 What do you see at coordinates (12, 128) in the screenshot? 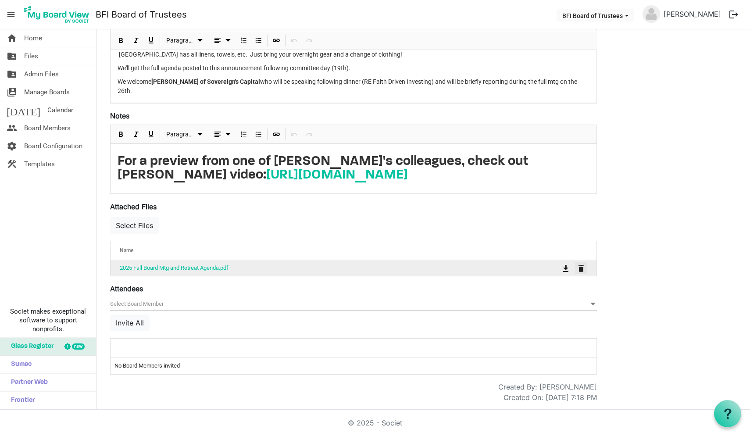
I see `span: people` at bounding box center [12, 128].